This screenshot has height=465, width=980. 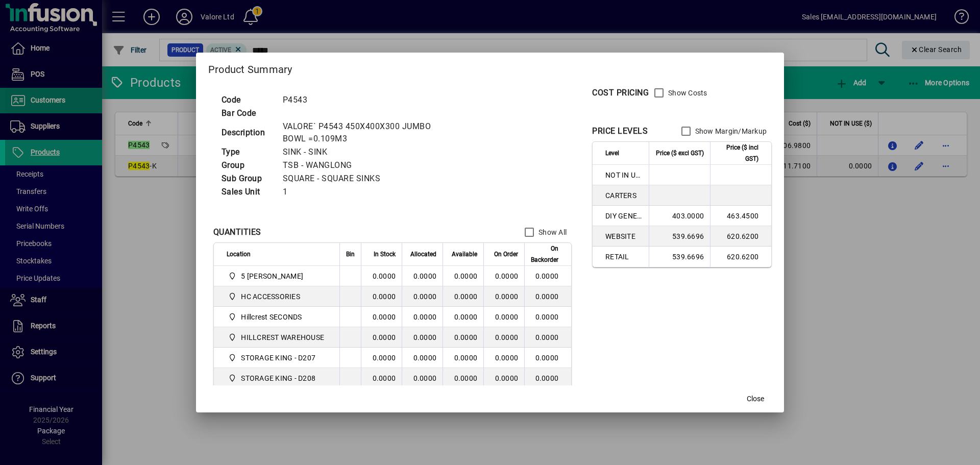 What do you see at coordinates (679, 153) in the screenshot?
I see `span: Price ($ excl GST)` at bounding box center [679, 153].